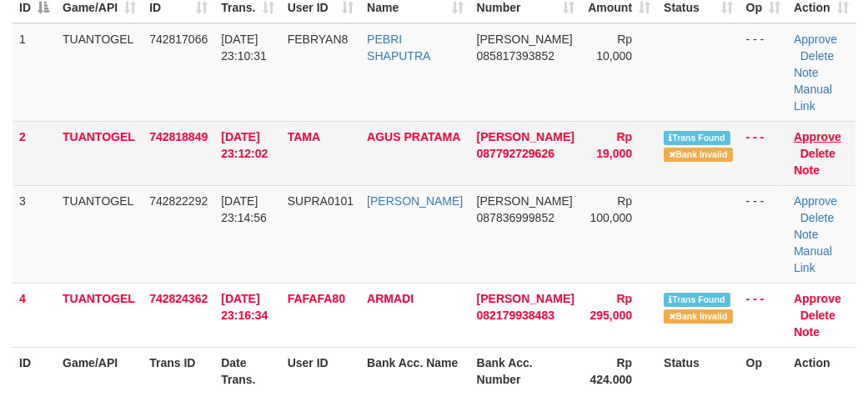 Image resolution: width=868 pixels, height=397 pixels. Describe the element at coordinates (698, 370) in the screenshot. I see `th: Status` at that location.